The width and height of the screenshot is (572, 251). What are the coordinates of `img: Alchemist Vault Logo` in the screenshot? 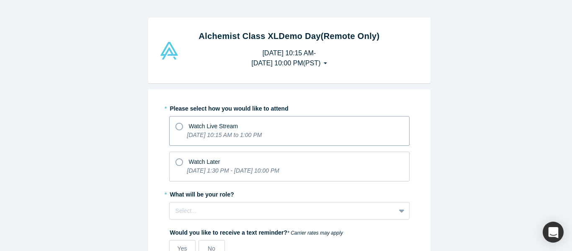 It's located at (169, 51).